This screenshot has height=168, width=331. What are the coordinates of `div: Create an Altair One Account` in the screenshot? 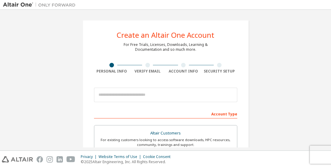 It's located at (165, 35).